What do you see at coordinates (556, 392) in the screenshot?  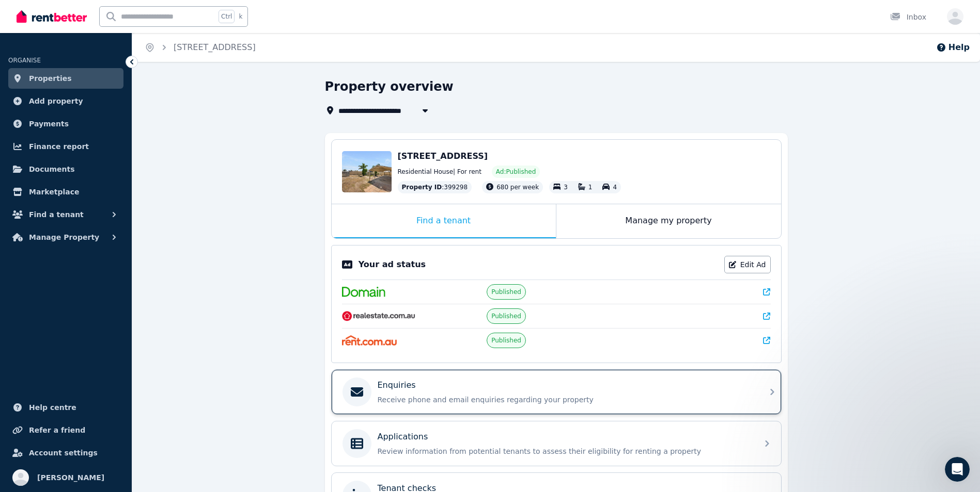 I see `a: EnquiriesReceive phone and email enquiries regarding your property` at bounding box center [556, 392].